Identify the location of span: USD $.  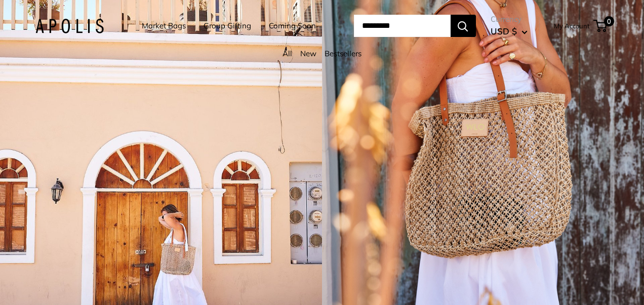
(504, 31).